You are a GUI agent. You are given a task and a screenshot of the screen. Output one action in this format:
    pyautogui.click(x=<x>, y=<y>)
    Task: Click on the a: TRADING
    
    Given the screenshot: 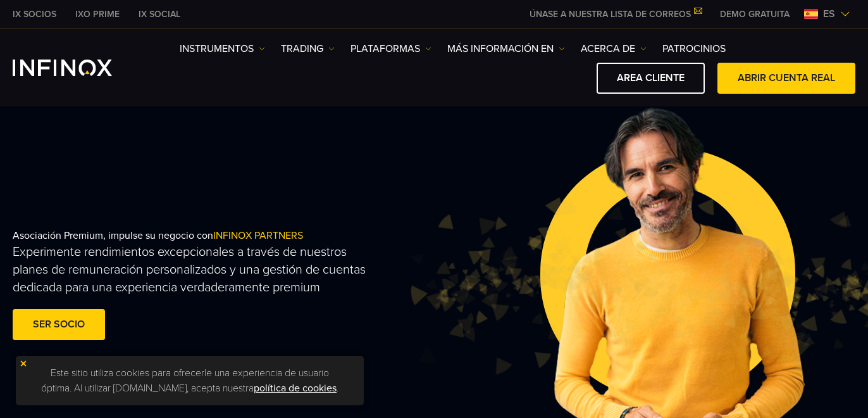 What is the action you would take?
    pyautogui.click(x=307, y=49)
    